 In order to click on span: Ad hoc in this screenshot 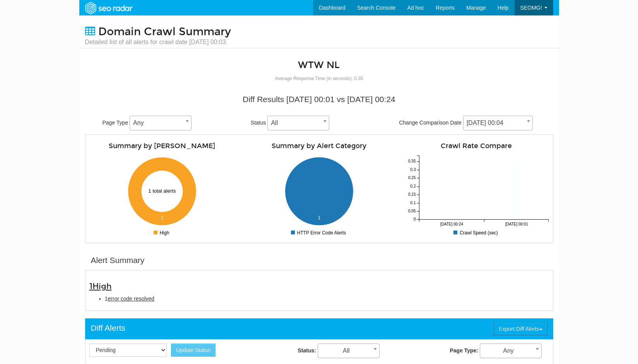, I will do `click(416, 8)`.